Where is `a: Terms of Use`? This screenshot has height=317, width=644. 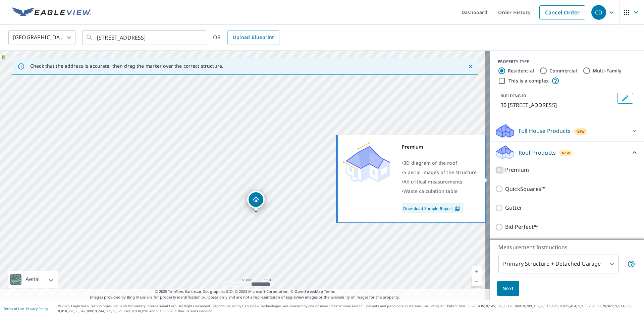 a: Terms of Use is located at coordinates (14, 308).